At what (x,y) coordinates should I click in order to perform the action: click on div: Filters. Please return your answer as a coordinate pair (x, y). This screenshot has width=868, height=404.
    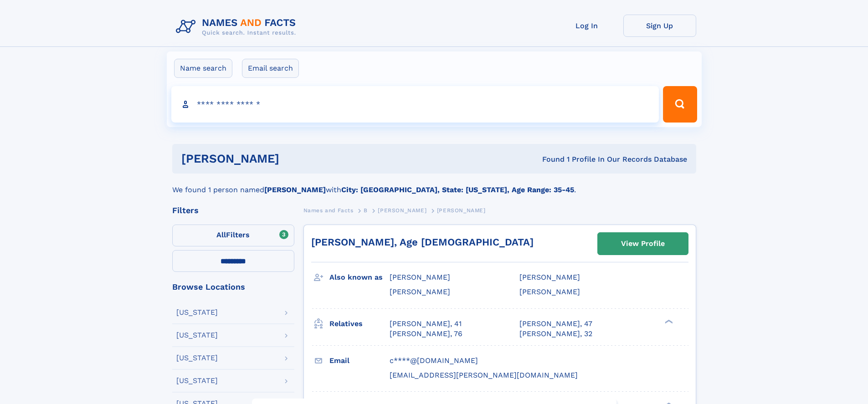
    Looking at the image, I should click on (233, 210).